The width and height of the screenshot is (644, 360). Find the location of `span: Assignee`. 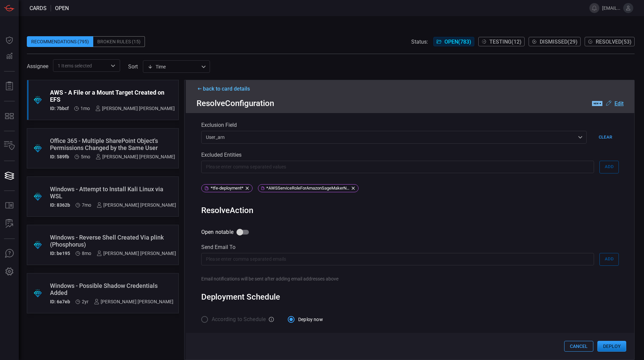

span: Assignee is located at coordinates (38, 66).